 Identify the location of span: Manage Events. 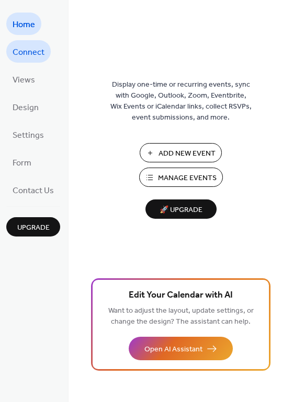
(187, 178).